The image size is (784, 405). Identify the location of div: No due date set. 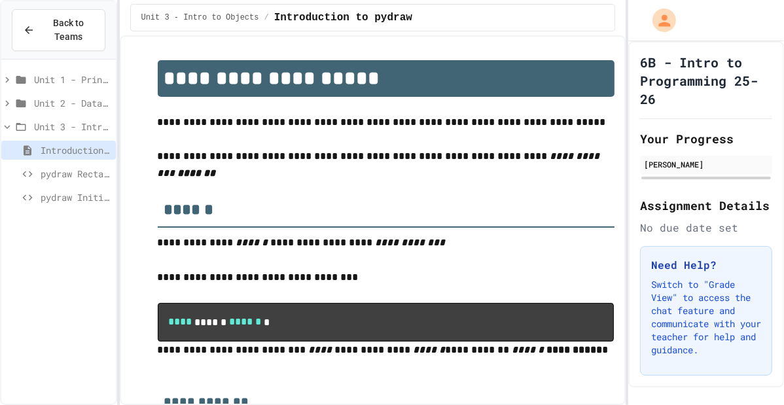
(706, 228).